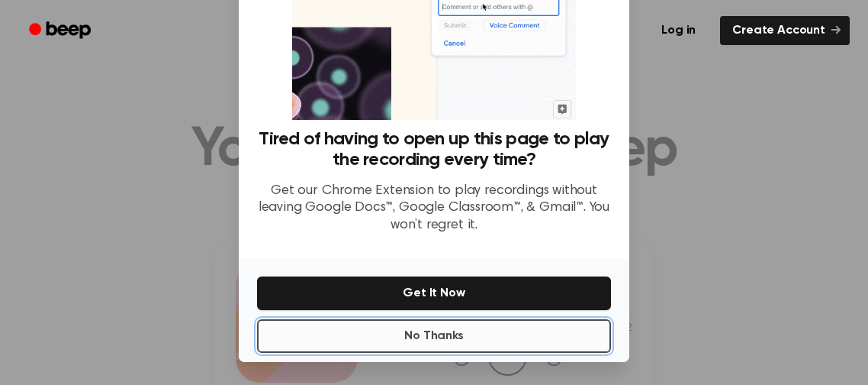 This screenshot has width=868, height=385. Describe the element at coordinates (678, 31) in the screenshot. I see `a: Log in` at that location.